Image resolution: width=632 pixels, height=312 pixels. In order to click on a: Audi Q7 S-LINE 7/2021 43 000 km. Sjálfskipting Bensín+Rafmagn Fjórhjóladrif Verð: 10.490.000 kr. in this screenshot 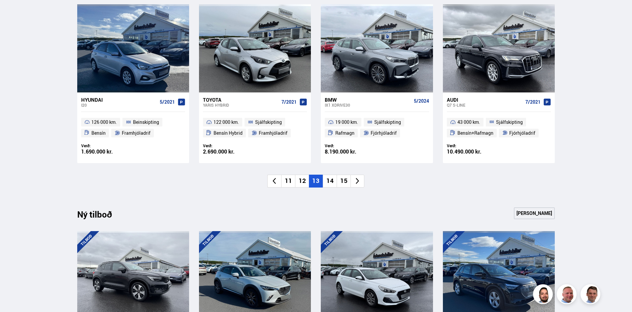, I will do `click(499, 128)`.